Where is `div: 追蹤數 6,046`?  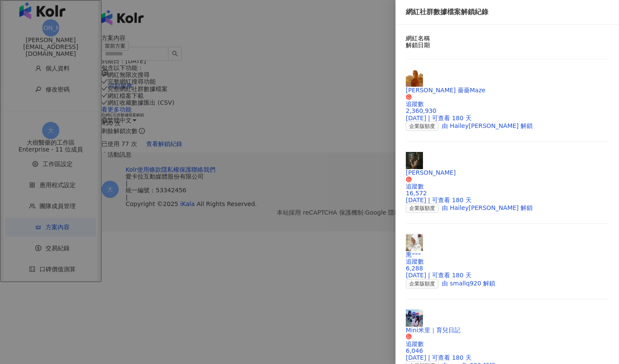 div: 追蹤數 6,046 is located at coordinates (507, 347).